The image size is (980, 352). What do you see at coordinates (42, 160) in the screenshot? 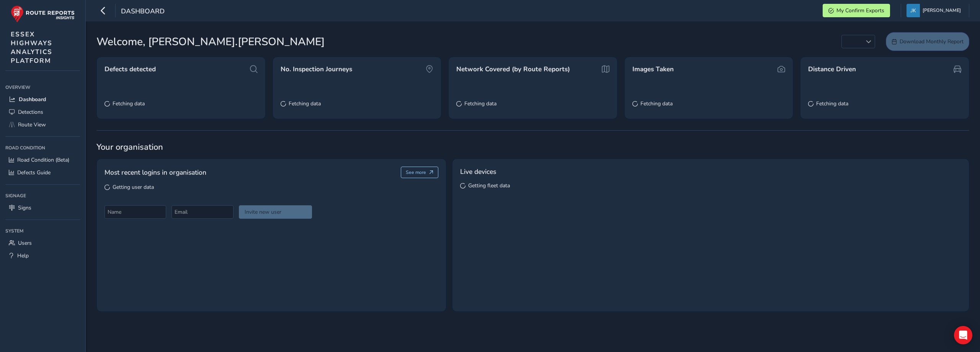
I see `a: Road Condition (Beta)` at bounding box center [42, 160].